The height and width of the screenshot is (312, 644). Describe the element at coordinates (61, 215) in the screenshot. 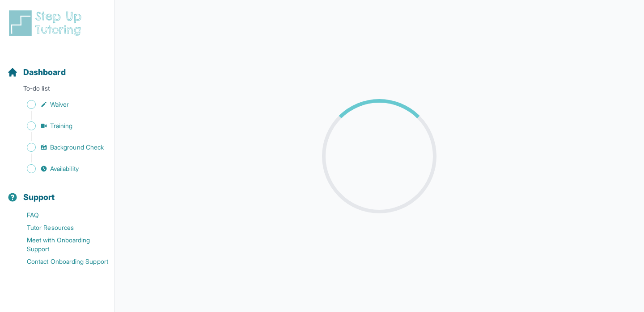

I see `a: FAQ` at that location.